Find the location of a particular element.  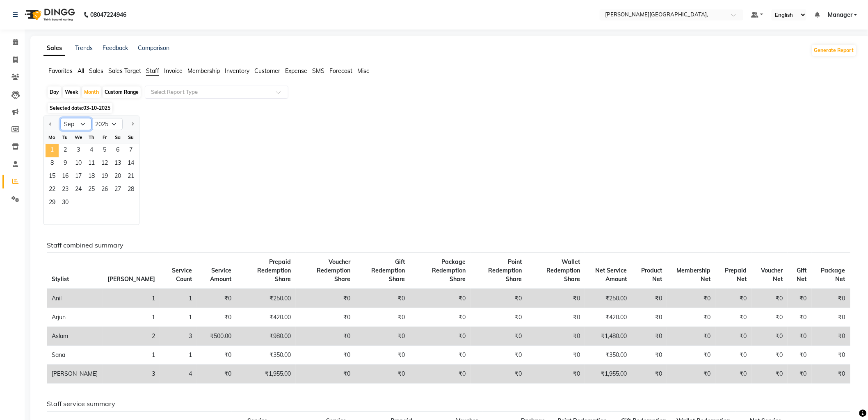

span: 26 is located at coordinates (105, 190).